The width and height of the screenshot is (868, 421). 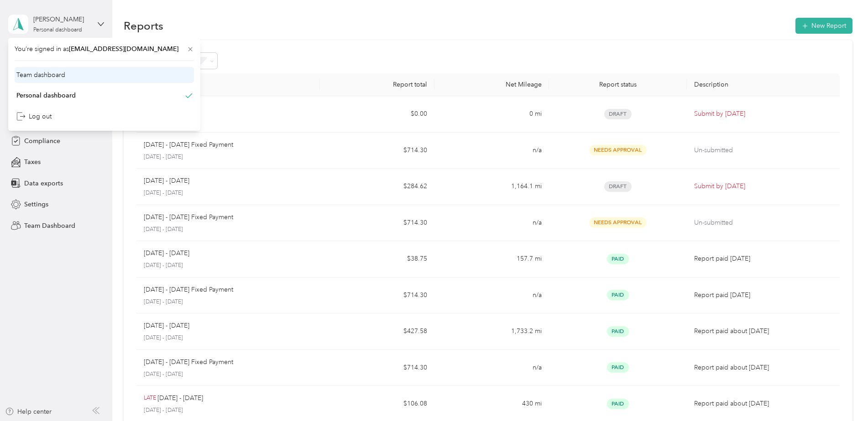 What do you see at coordinates (491, 85) in the screenshot?
I see `th: Net Mileage` at bounding box center [491, 85].